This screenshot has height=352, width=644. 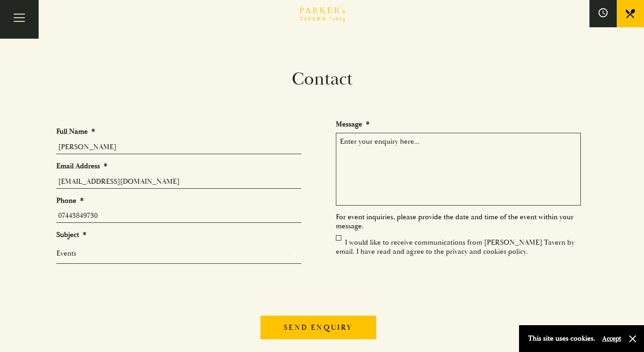 I want to click on button: Accept, so click(x=612, y=338).